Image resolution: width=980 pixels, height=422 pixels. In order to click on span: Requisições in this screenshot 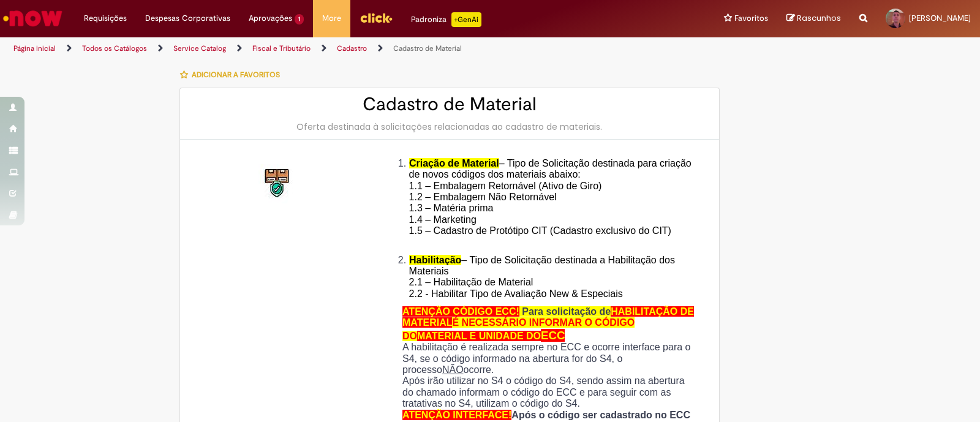, I will do `click(106, 19)`.